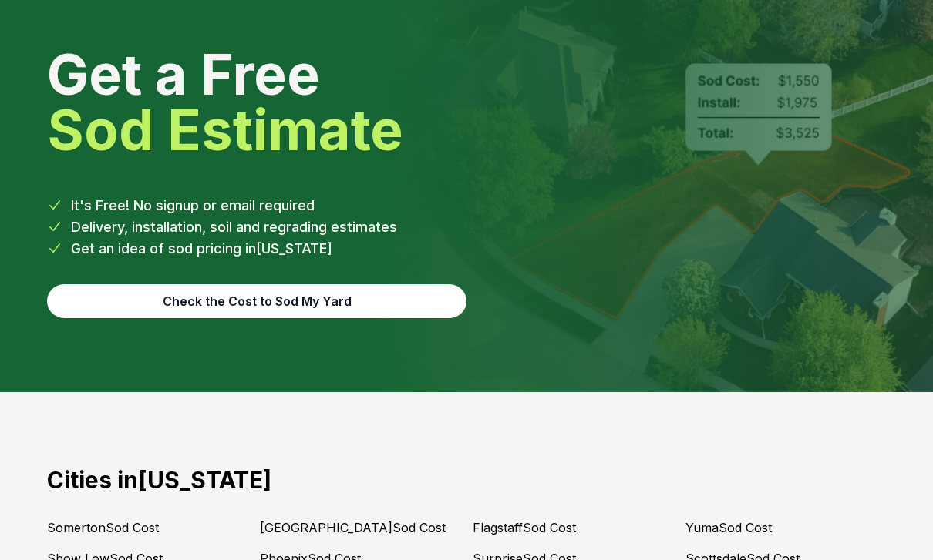 This screenshot has width=933, height=560. I want to click on li: It's Free! No signup or email required, so click(466, 206).